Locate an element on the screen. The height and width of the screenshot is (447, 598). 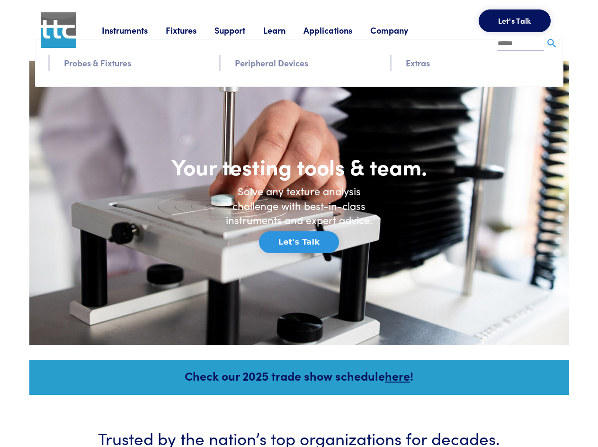
img: ttc_logo_1x1_v1.0.png is located at coordinates (59, 30).